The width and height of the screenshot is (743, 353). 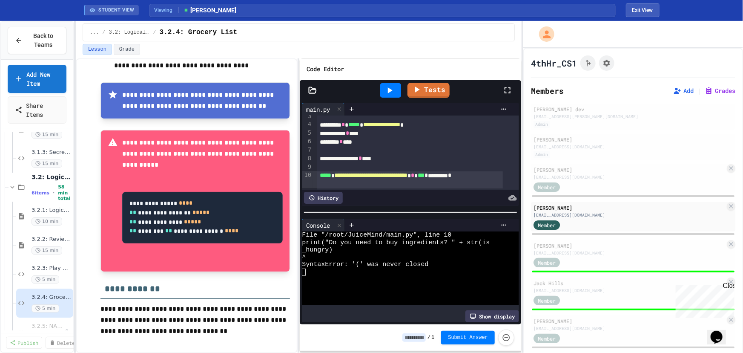 I want to click on button: Grade, so click(x=127, y=49).